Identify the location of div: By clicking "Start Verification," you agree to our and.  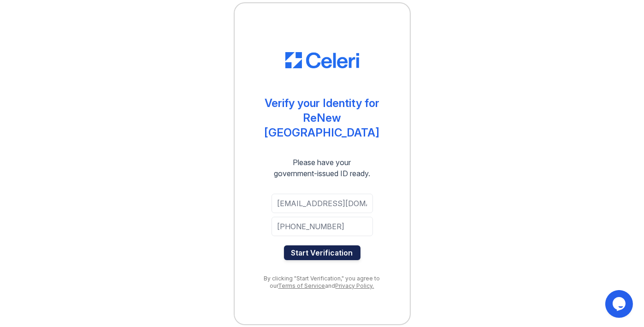
(322, 282).